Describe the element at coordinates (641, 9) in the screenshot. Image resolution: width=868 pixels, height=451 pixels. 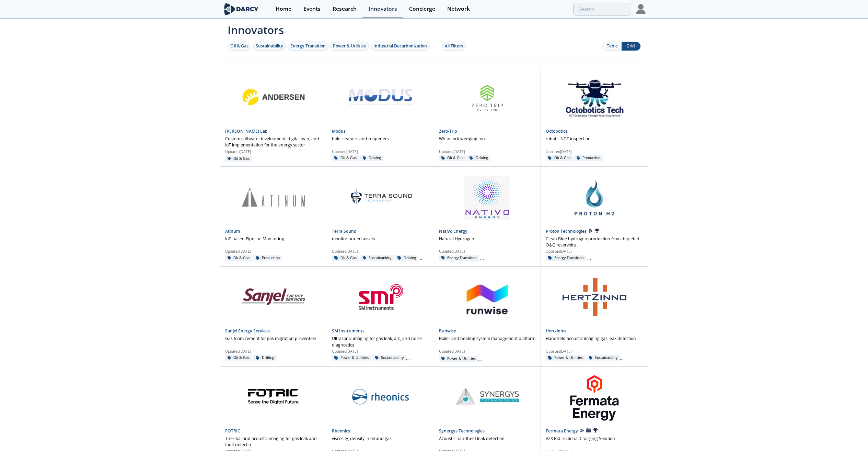
I see `img: Profile` at that location.